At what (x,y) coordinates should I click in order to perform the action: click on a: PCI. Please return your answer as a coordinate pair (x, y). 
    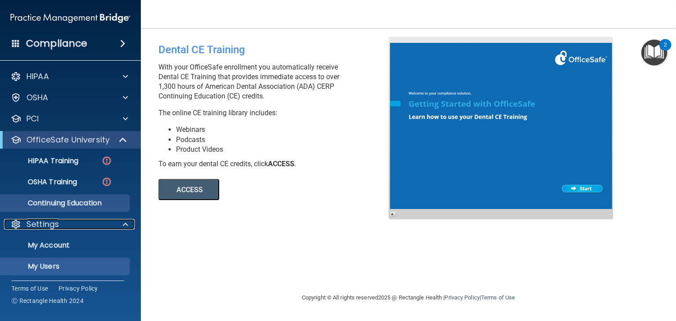
    Looking at the image, I should click on (69, 119).